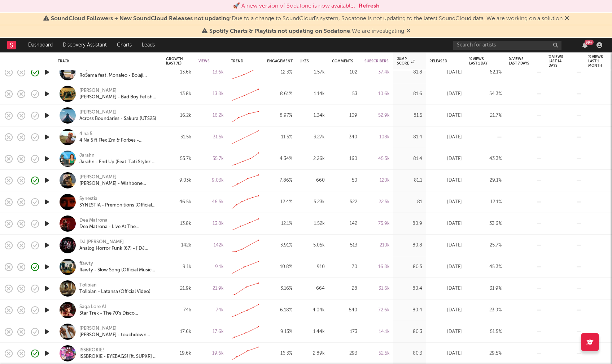  What do you see at coordinates (409, 310) in the screenshot?
I see `div: 80.4` at bounding box center [409, 310].